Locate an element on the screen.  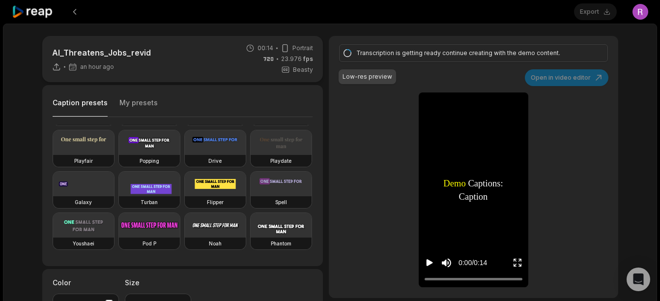
label: Color is located at coordinates (85, 282).